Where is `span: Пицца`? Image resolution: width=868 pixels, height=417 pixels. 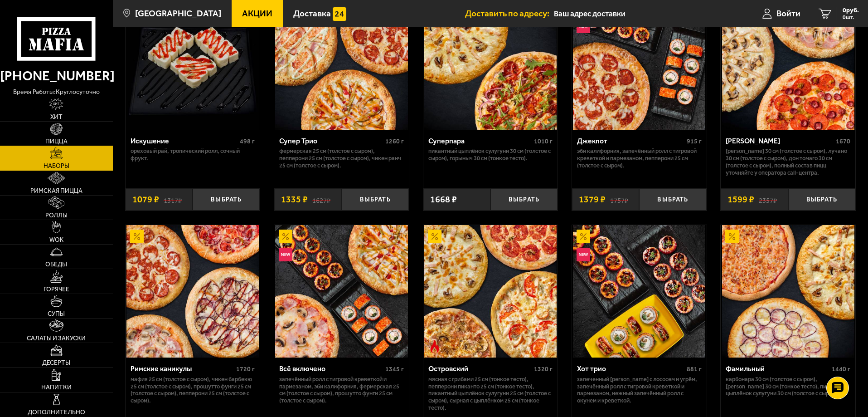
span: Пицца is located at coordinates (56, 141).